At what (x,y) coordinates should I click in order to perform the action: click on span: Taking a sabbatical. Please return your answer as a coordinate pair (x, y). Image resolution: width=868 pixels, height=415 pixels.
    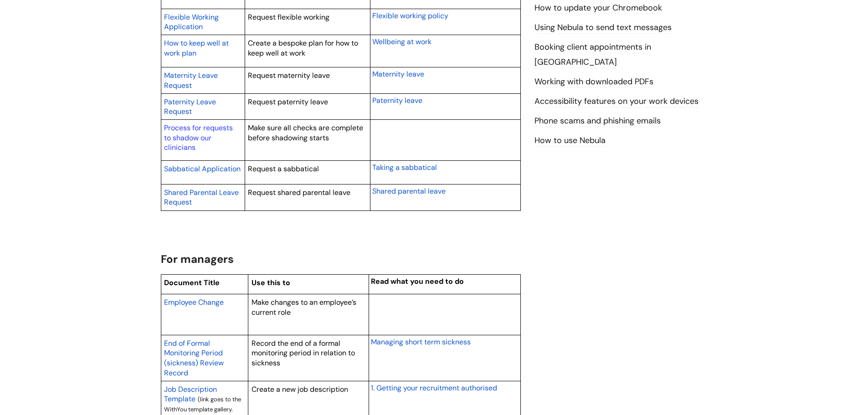
    Looking at the image, I should click on (404, 167).